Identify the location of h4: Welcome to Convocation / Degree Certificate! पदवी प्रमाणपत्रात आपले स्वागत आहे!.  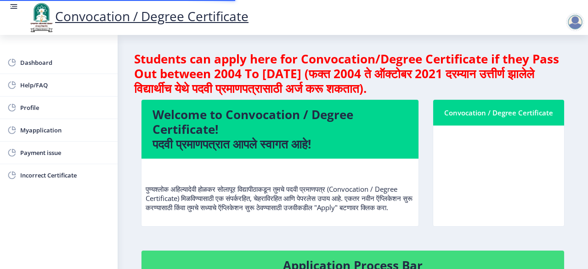
(280, 129).